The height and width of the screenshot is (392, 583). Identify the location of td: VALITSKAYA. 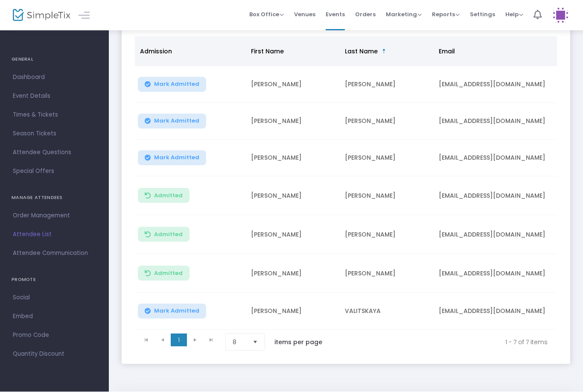
(387, 311).